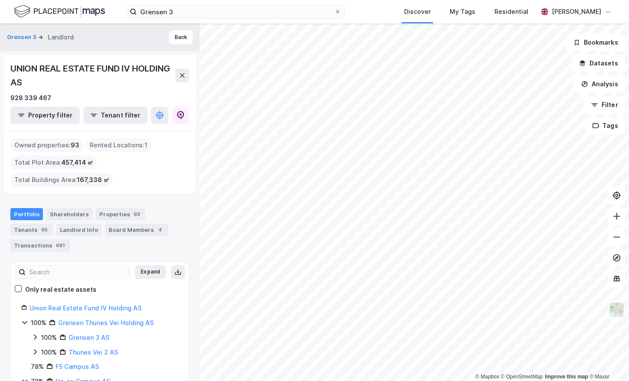  Describe the element at coordinates (462, 12) in the screenshot. I see `div: My Tags` at that location.